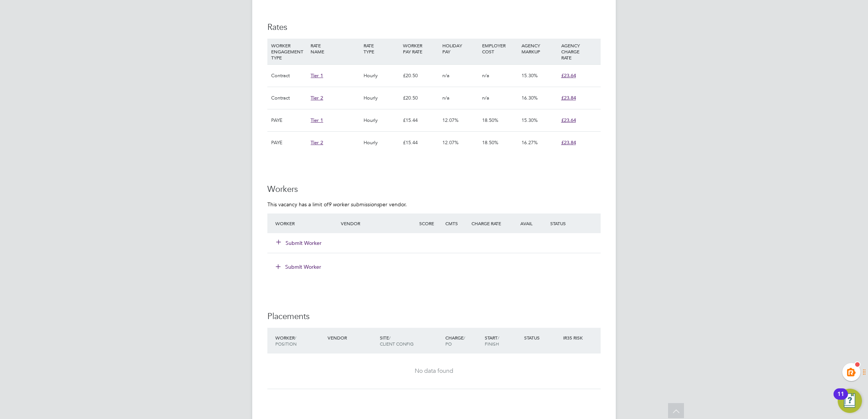  Describe the element at coordinates (530, 97) in the screenshot. I see `span: 16.30%` at that location.